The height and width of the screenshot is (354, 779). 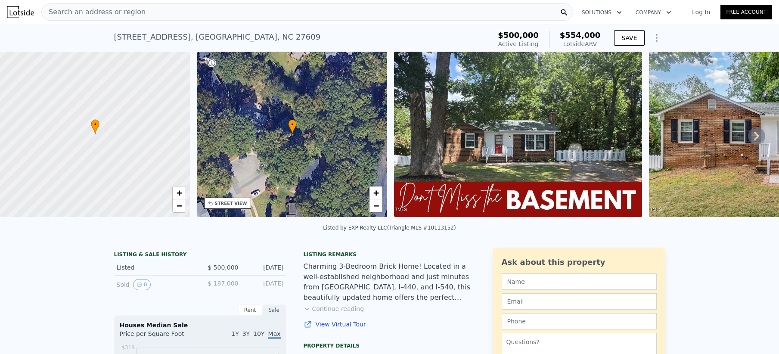 I want to click on div: Sale, so click(x=274, y=310).